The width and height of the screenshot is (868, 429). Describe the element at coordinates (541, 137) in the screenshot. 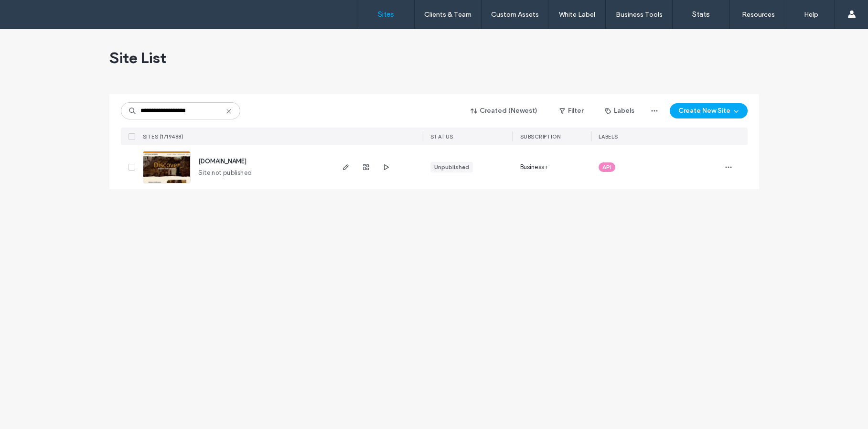

I see `span: SUBSCRIPTION` at that location.